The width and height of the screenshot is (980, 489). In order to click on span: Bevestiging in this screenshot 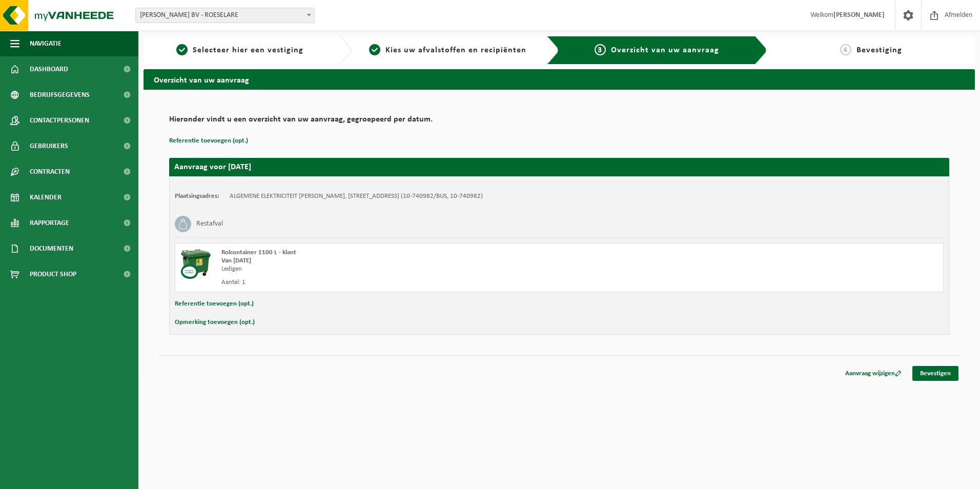, I will do `click(879, 50)`.